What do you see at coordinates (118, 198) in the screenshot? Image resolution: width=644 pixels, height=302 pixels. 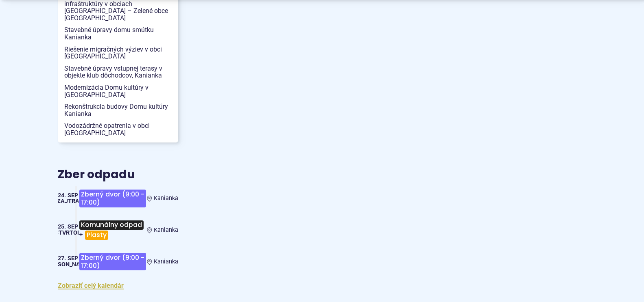 I see `a: Zberný dvor (9:00 - 17:00) Kanianka 24. sep Zajtra` at bounding box center [118, 198].